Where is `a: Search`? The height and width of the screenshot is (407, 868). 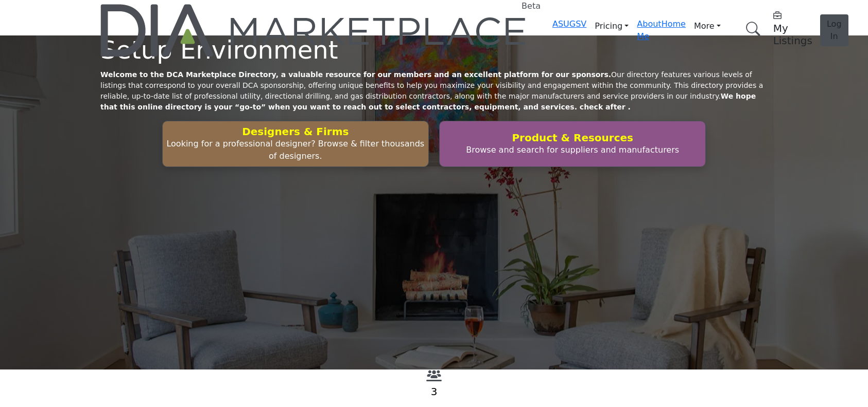
a: Search is located at coordinates (752, 29).